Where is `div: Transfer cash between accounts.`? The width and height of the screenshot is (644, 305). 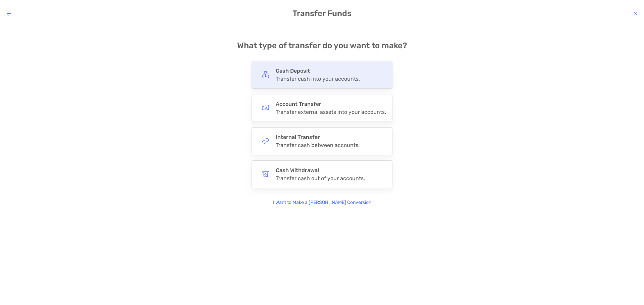
div: Transfer cash between accounts. is located at coordinates (318, 145).